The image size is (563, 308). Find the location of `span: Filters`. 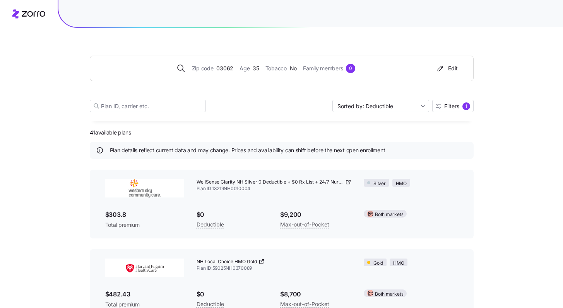

span: Filters is located at coordinates (452, 106).